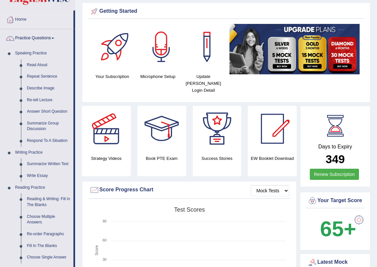  I want to click on b: 65+, so click(338, 229).